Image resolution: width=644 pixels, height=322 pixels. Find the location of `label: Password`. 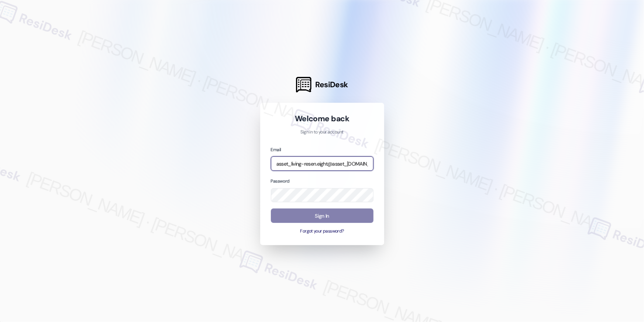

label: Password is located at coordinates (280, 181).